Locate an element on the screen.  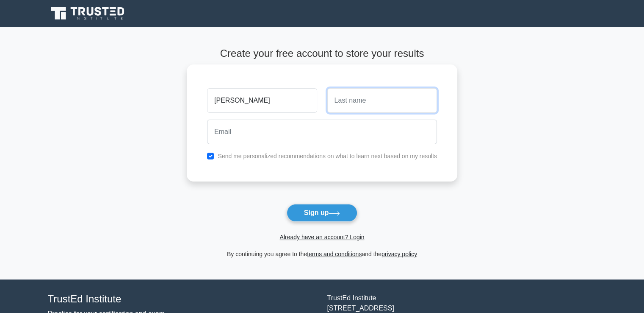
a: terms and conditions is located at coordinates (334, 254).